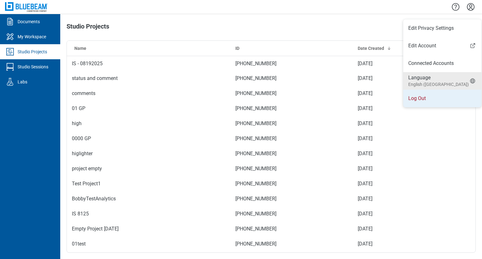  Describe the element at coordinates (10, 22) in the screenshot. I see `svg: Documents` at that location.